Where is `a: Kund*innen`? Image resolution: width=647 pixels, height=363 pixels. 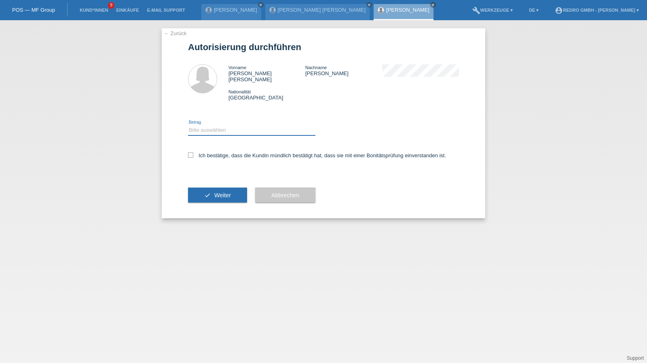 a: Kund*innen is located at coordinates (94, 10).